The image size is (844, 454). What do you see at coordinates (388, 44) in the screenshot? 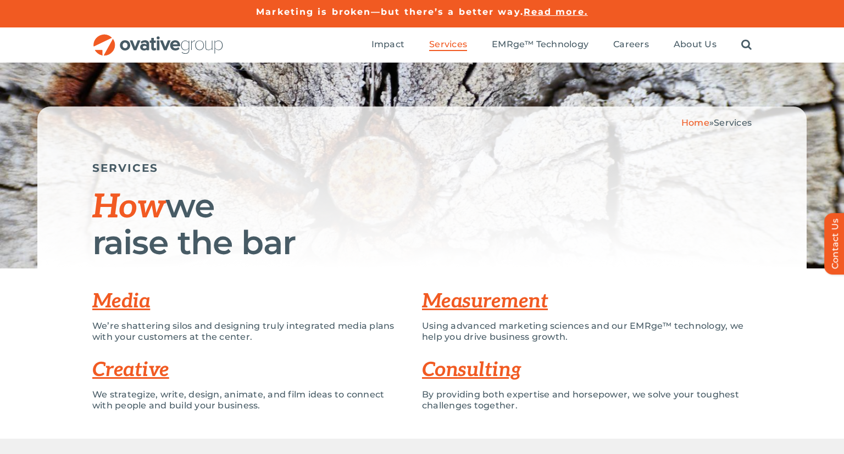
I see `span: Impact` at bounding box center [388, 44].